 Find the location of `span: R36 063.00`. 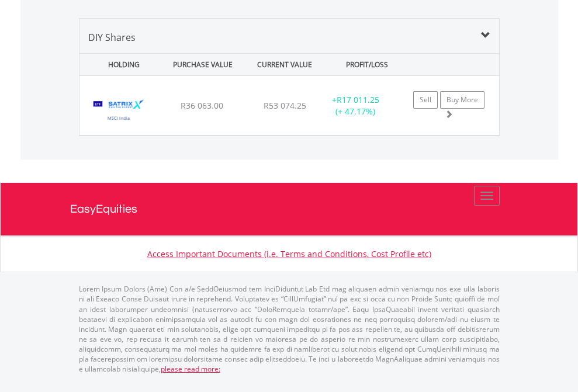

span: R36 063.00 is located at coordinates (202, 105).